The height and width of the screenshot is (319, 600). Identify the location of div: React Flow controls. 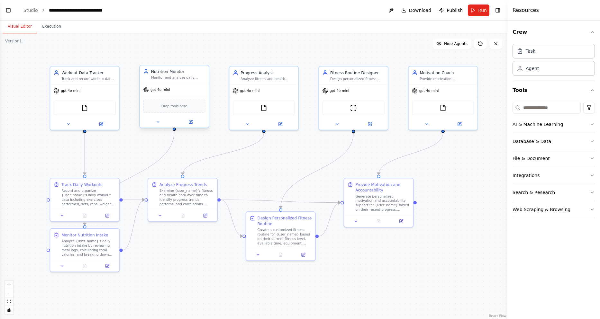
(9, 298).